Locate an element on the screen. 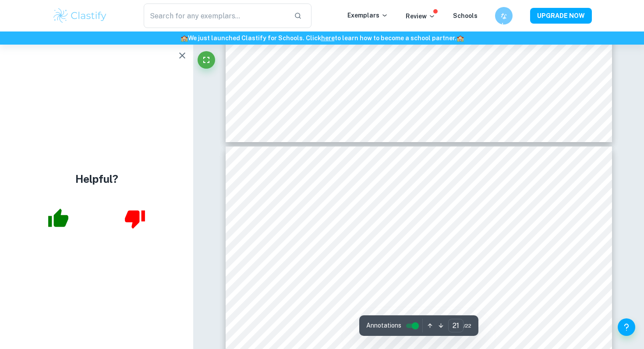 This screenshot has height=349, width=644. h6: なし is located at coordinates (504, 16).